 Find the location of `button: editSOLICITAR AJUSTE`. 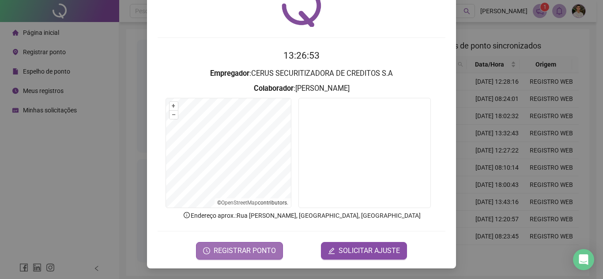

button: editSOLICITAR AJUSTE is located at coordinates (364, 251).